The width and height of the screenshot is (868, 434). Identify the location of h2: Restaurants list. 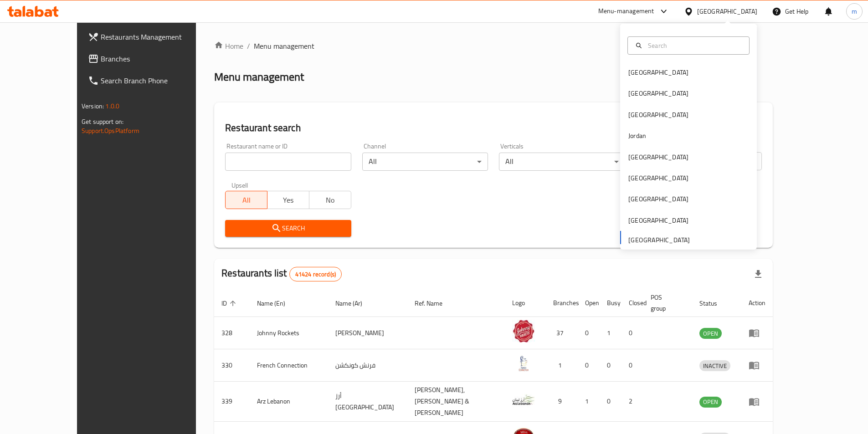
(281, 274).